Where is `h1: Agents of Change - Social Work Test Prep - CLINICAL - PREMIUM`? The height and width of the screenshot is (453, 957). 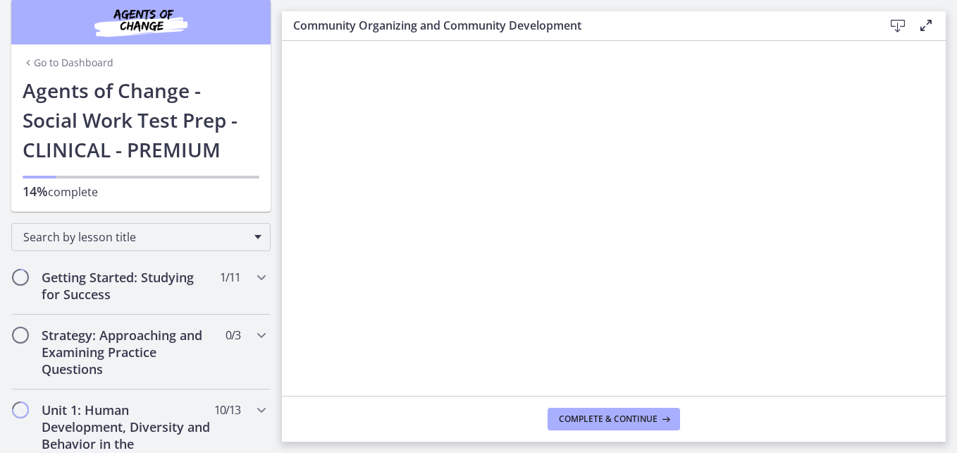 h1: Agents of Change - Social Work Test Prep - CLINICAL - PREMIUM is located at coordinates (141, 120).